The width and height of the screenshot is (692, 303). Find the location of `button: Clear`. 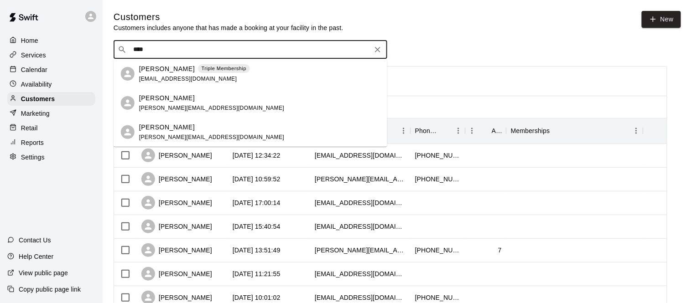

button: Clear is located at coordinates (378, 50).